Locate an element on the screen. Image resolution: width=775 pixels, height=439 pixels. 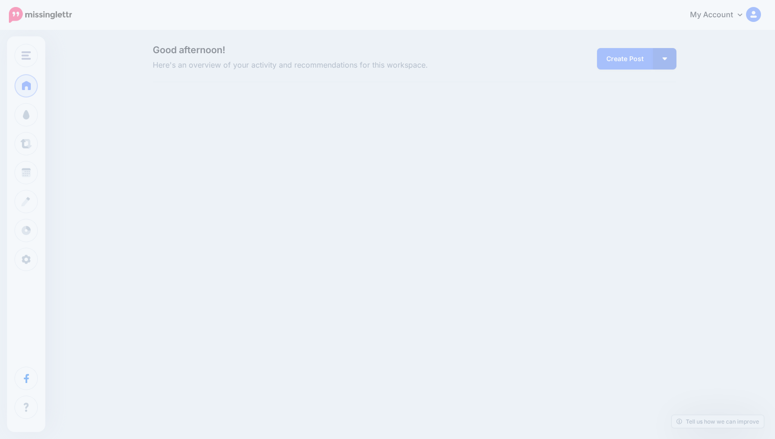
img: Missinglettr is located at coordinates (40, 15).